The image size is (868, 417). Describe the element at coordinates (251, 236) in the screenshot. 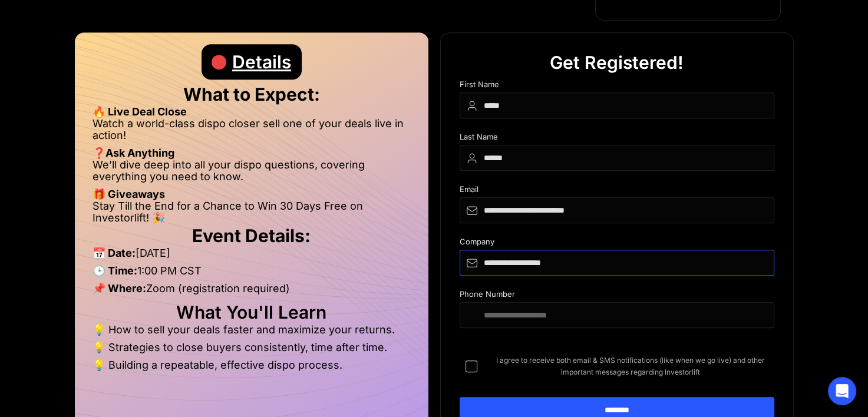

I see `strong: Event Details:` at that location.